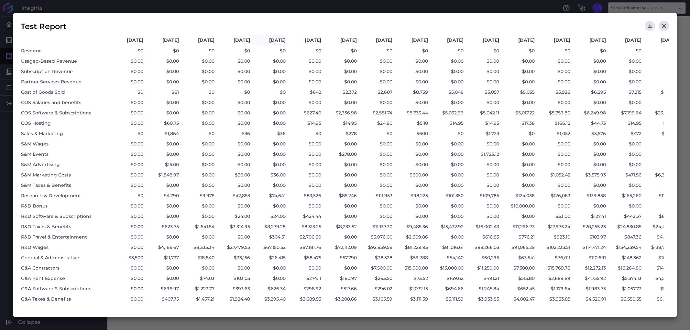 Image resolution: width=690 pixels, height=330 pixels. What do you see at coordinates (589, 113) in the screenshot?
I see `div: $6,249.98` at bounding box center [589, 113].